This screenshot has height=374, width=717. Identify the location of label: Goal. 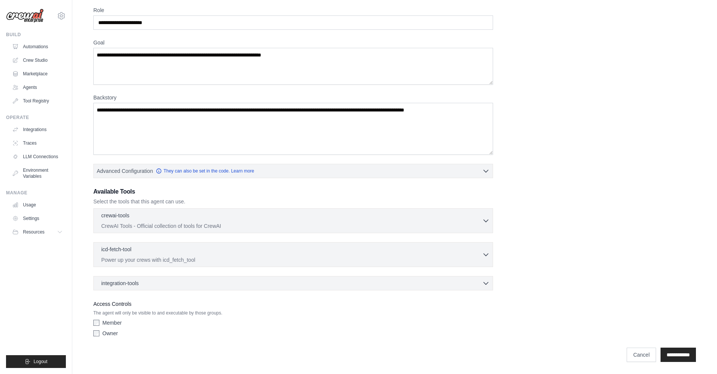
(293, 43).